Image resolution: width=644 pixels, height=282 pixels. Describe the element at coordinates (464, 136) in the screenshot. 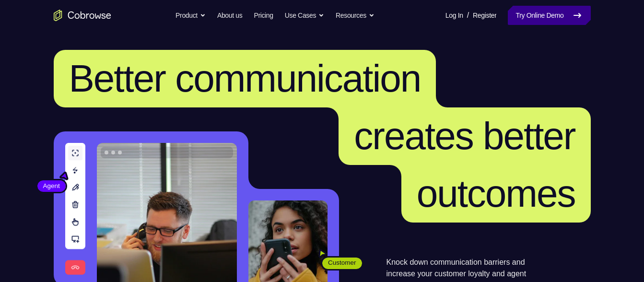

I see `span: creates better` at that location.